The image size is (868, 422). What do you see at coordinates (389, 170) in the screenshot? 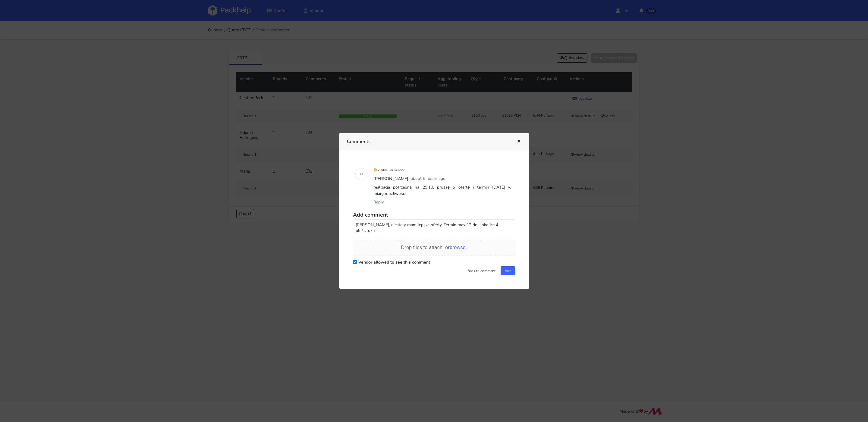
I see `small: Visible For vendor` at bounding box center [389, 170].